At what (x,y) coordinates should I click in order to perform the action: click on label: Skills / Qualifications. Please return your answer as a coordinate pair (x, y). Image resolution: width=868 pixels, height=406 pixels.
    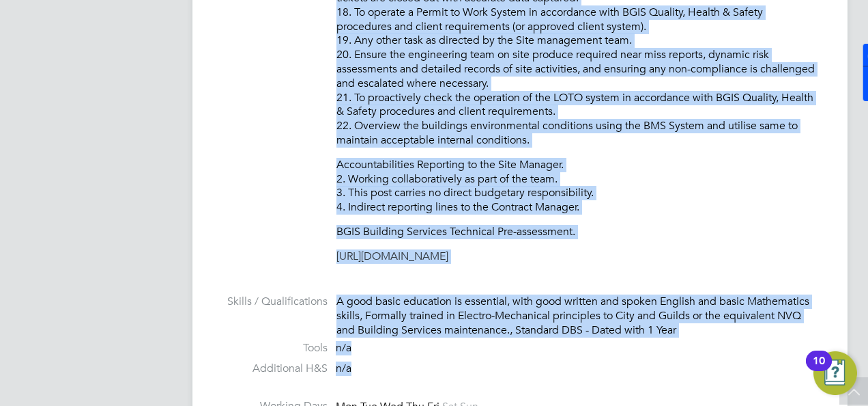
    Looking at the image, I should click on (273, 301).